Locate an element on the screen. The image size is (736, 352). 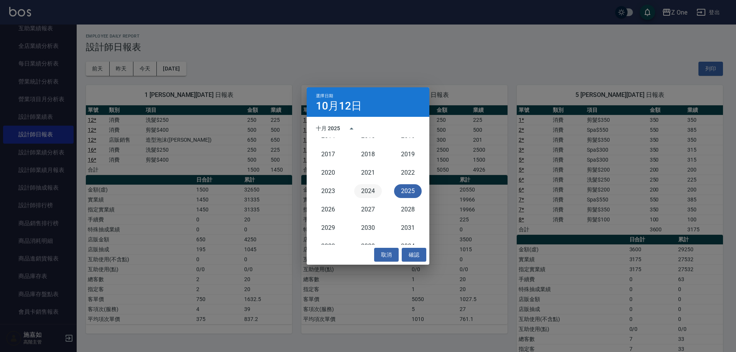
button: 2031 is located at coordinates (408, 228).